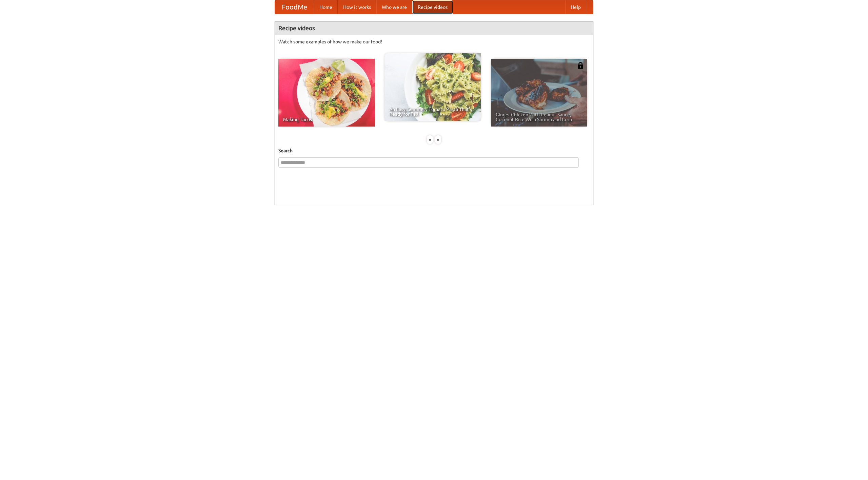 The height and width of the screenshot is (480, 868). I want to click on span: Making Tacos, so click(326, 119).